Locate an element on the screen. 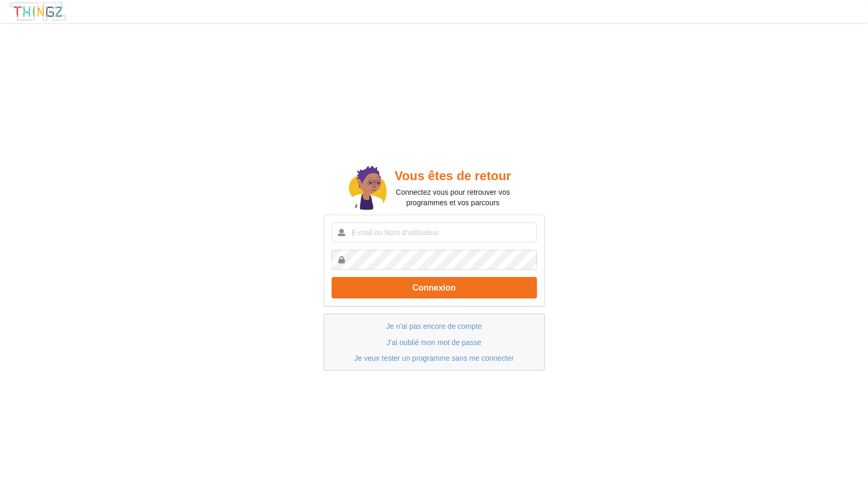 The height and width of the screenshot is (488, 868). a: J'ai oublié mon mot de passe is located at coordinates (434, 343).